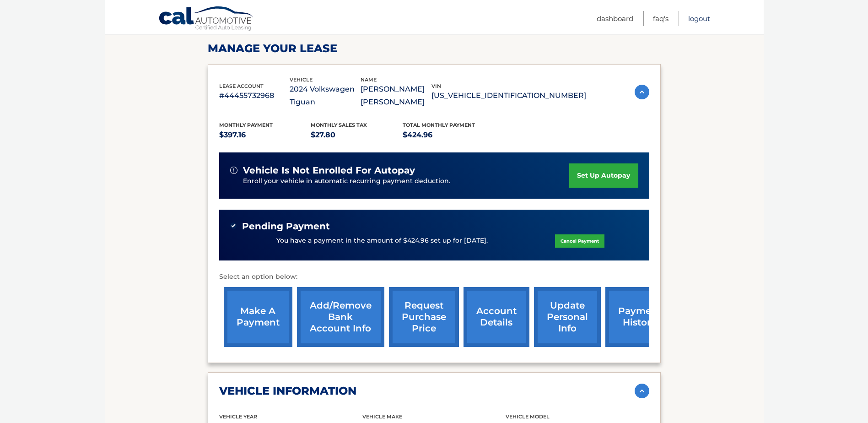 The width and height of the screenshot is (868, 423). What do you see at coordinates (406, 181) in the screenshot?
I see `p: Enroll your vehicle in automatic recurring payment deduction.` at bounding box center [406, 181].